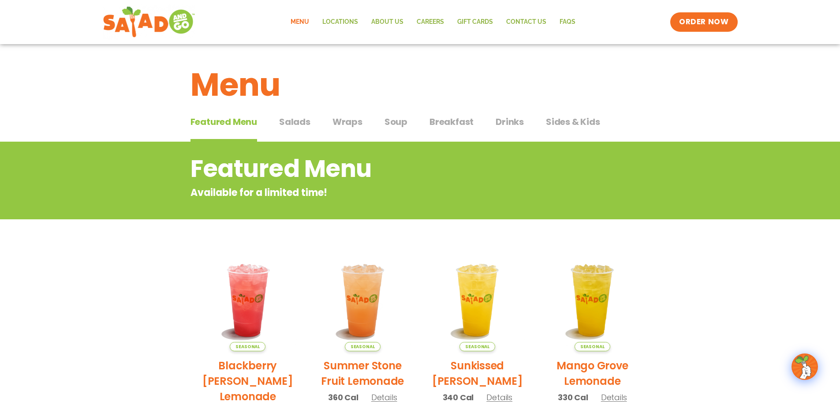 Image resolution: width=840 pixels, height=402 pixels. Describe the element at coordinates (420, 85) in the screenshot. I see `h1: Menu` at that location.